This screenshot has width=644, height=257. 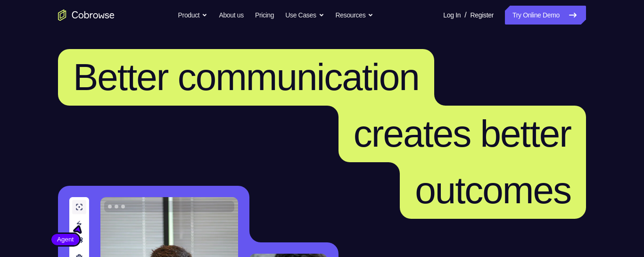 I want to click on span: creates better, so click(x=462, y=134).